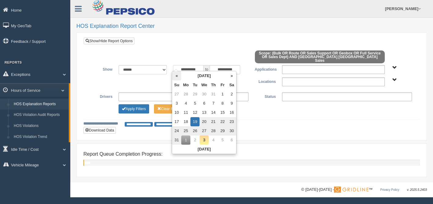 The image size is (433, 204). Describe the element at coordinates (177, 131) in the screenshot. I see `td: 24` at that location.